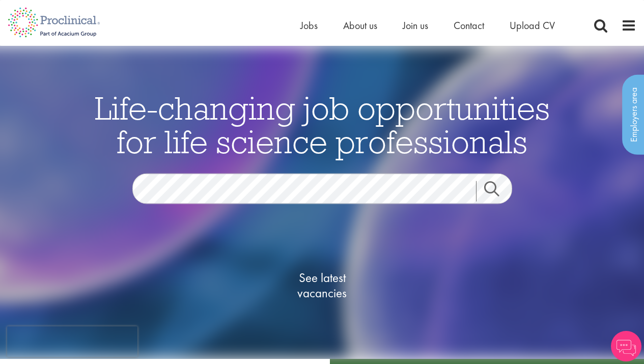  Describe the element at coordinates (416, 25) in the screenshot. I see `span: Join us` at that location.